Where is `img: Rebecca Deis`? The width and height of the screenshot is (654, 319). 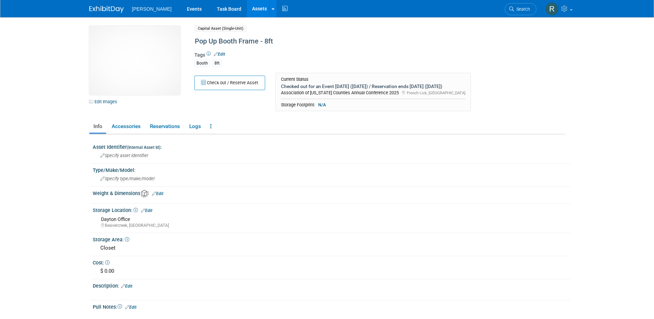 img: Rebecca Deis is located at coordinates (552, 9).